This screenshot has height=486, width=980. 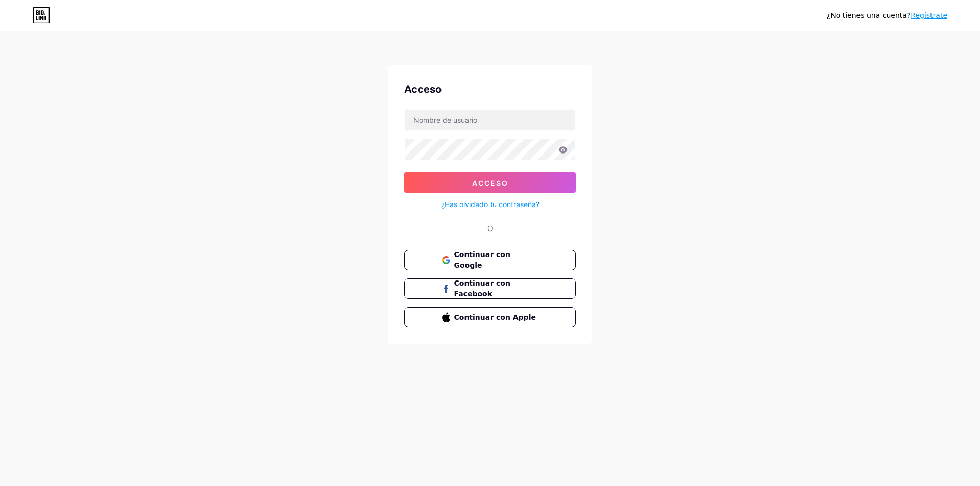 I want to click on font: O, so click(x=490, y=228).